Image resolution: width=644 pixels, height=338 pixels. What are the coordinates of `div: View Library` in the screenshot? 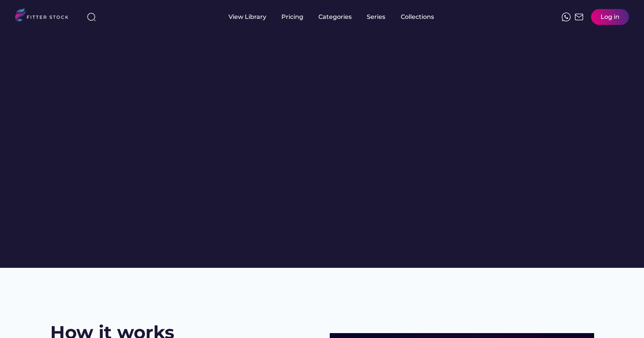 It's located at (248, 17).